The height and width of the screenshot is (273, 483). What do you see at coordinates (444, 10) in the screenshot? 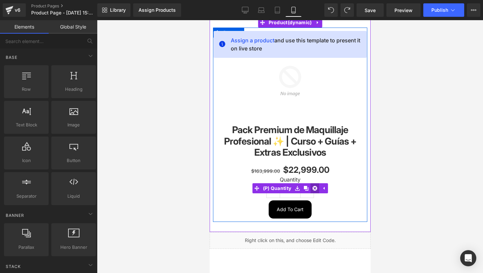
I see `button: Publish` at bounding box center [444, 10].